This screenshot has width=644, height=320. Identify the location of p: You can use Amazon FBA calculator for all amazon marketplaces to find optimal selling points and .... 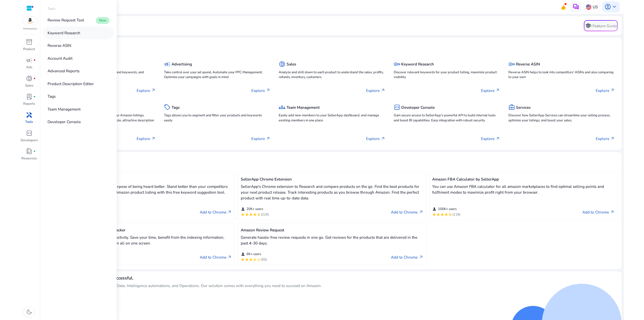
(523, 189).